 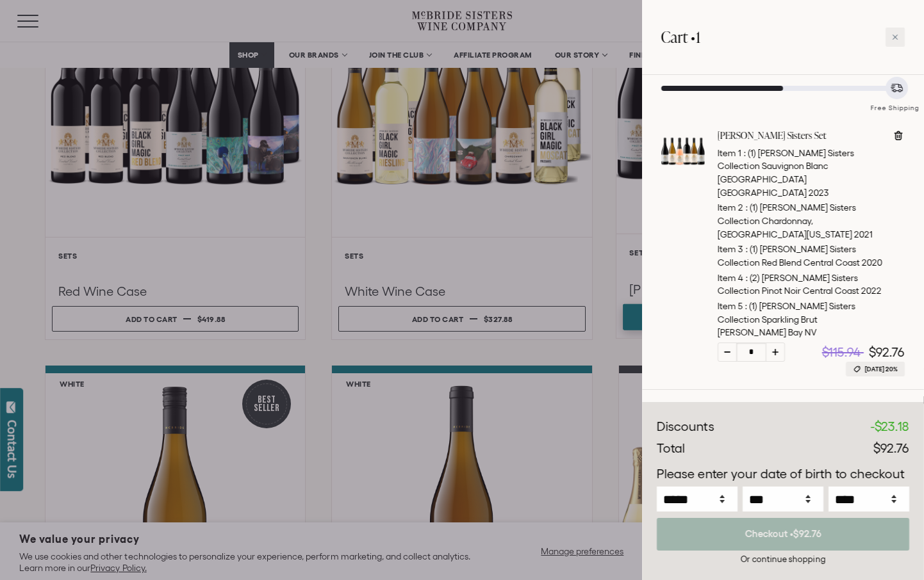 I want to click on div: Or continue shopping, so click(x=783, y=559).